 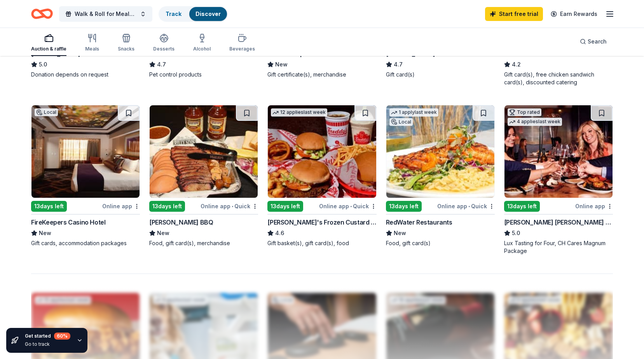 What do you see at coordinates (559, 247) in the screenshot?
I see `div: Lux Tasting for Four, CH Cares Magnum Package` at bounding box center [559, 247].